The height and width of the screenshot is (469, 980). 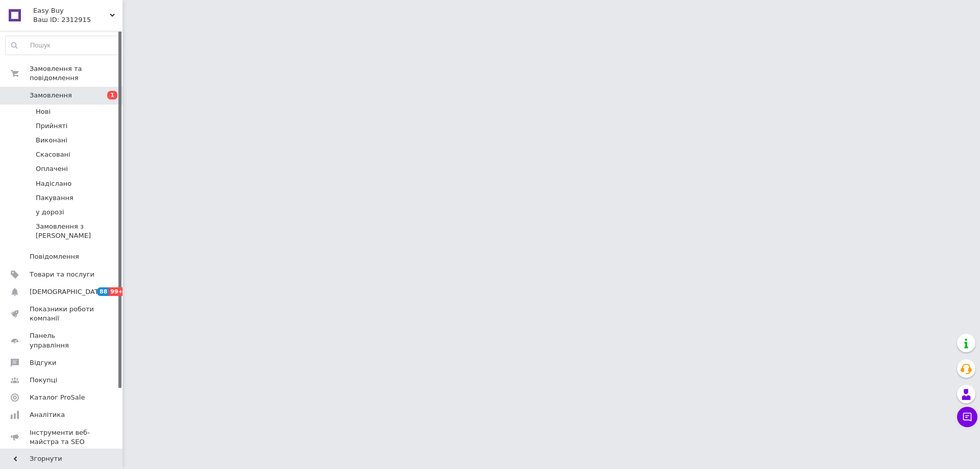 What do you see at coordinates (43, 112) in the screenshot?
I see `span: Нові` at bounding box center [43, 112].